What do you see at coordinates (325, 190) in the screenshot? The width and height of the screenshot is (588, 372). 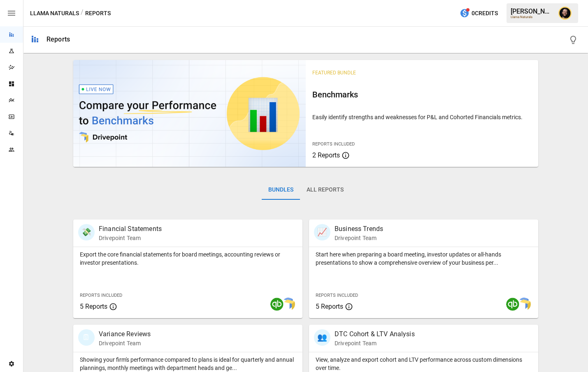 I see `button: All Reports` at bounding box center [325, 190].